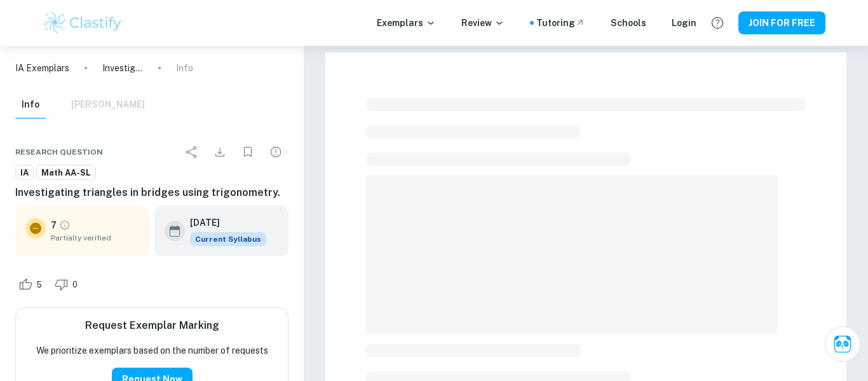 The width and height of the screenshot is (868, 381). Describe the element at coordinates (53, 225) in the screenshot. I see `p: 7` at that location.